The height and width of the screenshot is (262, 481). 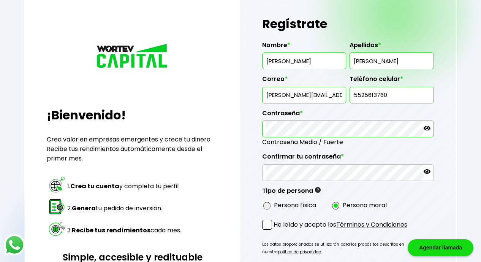 I want to click on span: Contraseña Medio / Fuerte, so click(x=348, y=142).